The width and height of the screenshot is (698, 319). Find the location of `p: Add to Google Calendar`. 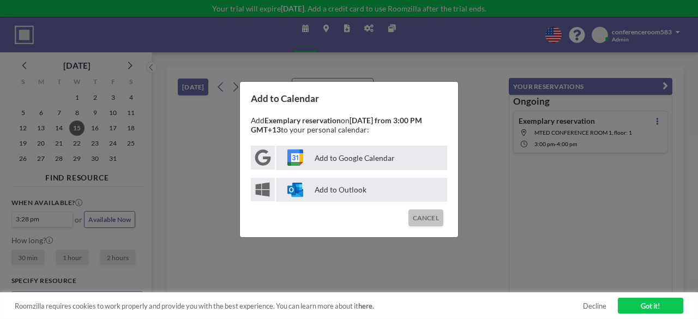

p: Add to Google Calendar is located at coordinates (361, 158).